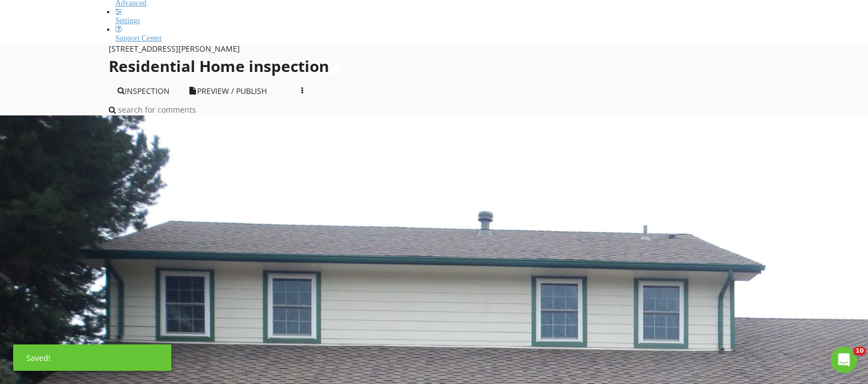  What do you see at coordinates (144, 90) in the screenshot?
I see `div: Inspection` at bounding box center [144, 90].